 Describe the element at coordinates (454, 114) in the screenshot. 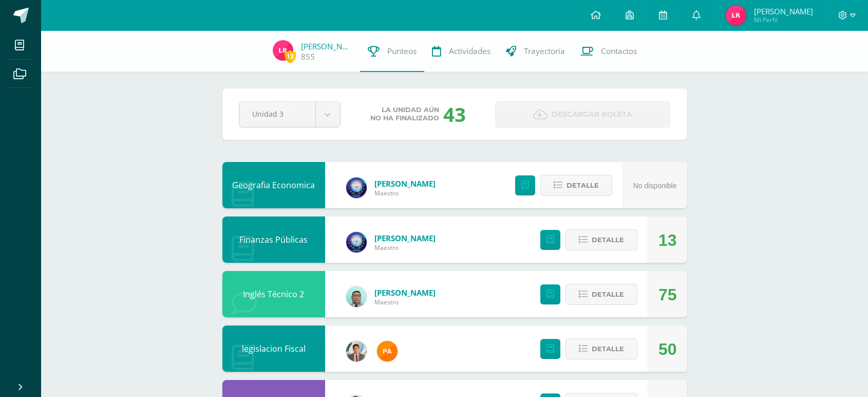

I see `div: 43` at that location.